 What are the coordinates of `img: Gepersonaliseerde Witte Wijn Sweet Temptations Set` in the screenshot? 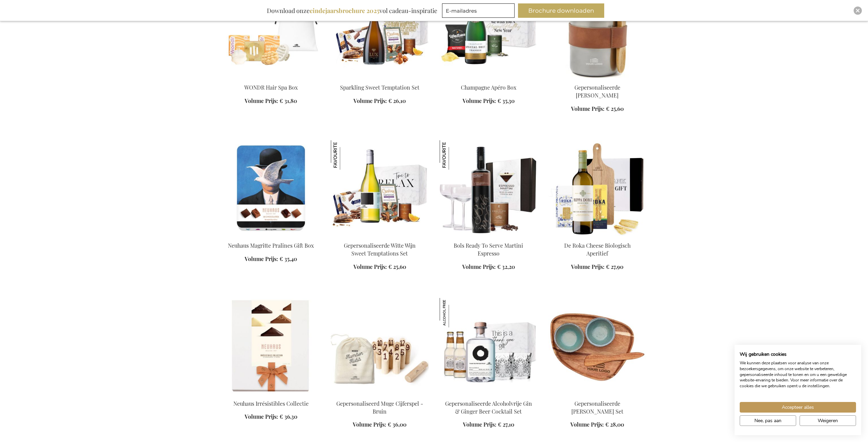 It's located at (345, 155).